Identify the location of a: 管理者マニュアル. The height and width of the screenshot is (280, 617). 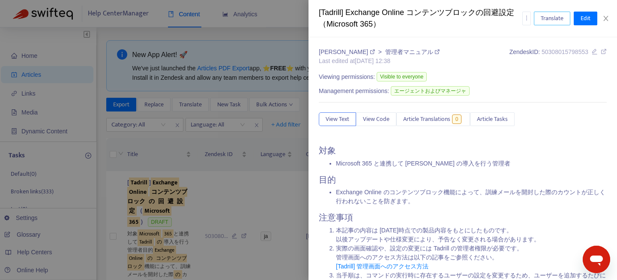
(413, 52).